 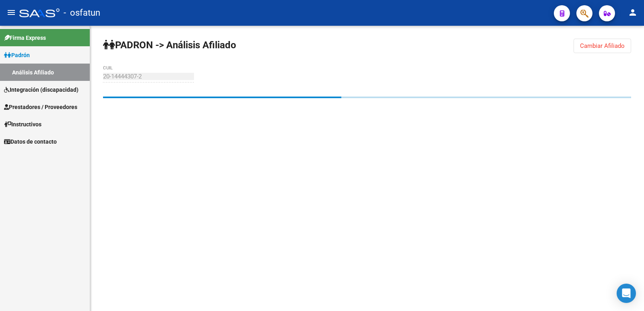 What do you see at coordinates (25, 38) in the screenshot?
I see `span: Firma Express` at bounding box center [25, 38].